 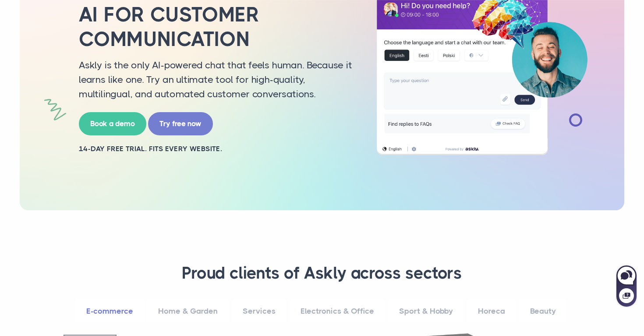 I want to click on a: Book a demo, so click(x=113, y=124).